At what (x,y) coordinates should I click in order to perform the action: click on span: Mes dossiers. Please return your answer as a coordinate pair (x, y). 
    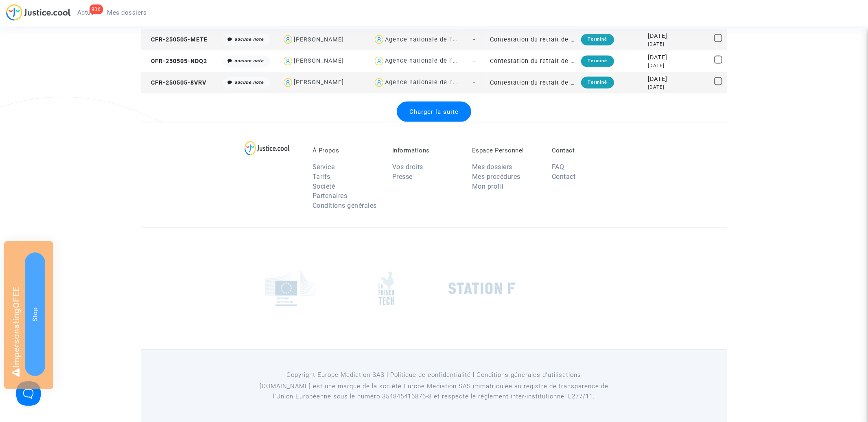
    Looking at the image, I should click on (127, 13).